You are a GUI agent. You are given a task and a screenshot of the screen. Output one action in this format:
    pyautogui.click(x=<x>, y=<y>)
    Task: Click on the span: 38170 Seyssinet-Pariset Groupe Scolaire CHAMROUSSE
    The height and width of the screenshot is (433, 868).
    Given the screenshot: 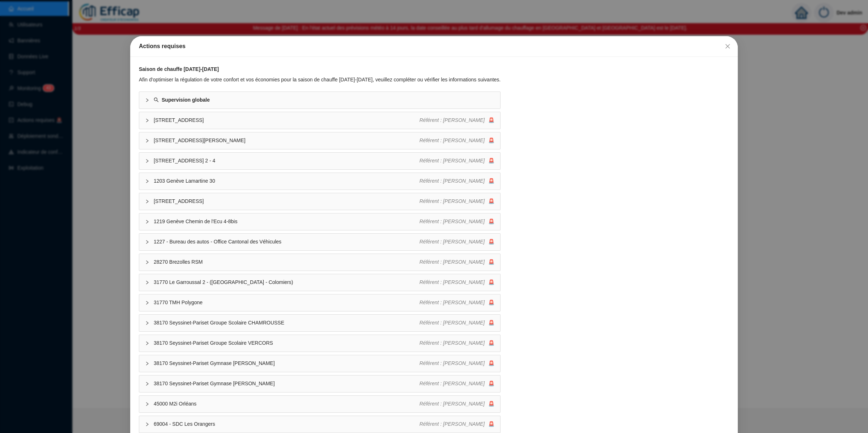 What is the action you would take?
    pyautogui.click(x=287, y=323)
    